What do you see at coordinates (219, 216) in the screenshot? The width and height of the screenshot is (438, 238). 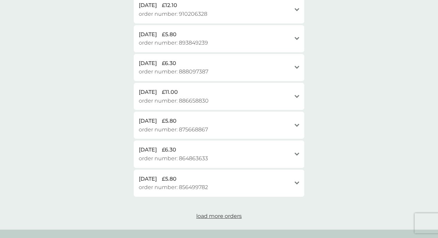 I see `button: load more orders` at bounding box center [219, 216].